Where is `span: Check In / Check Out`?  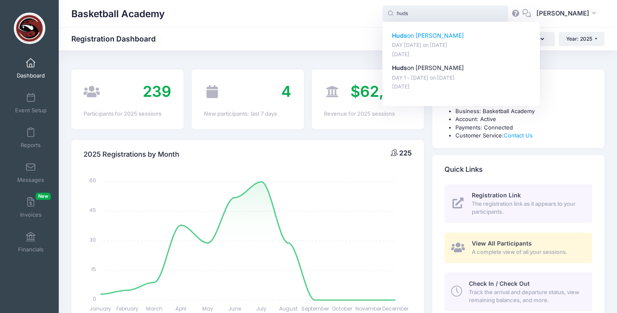
span: Check In / Check Out is located at coordinates (499, 284).